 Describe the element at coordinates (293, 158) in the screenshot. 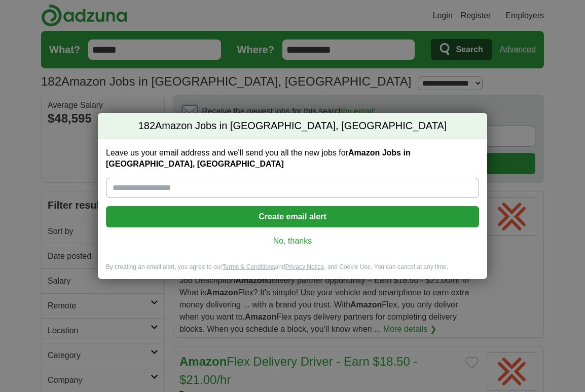

I see `label: Leave us your email address and we'll send you all the new jobs for` at that location.